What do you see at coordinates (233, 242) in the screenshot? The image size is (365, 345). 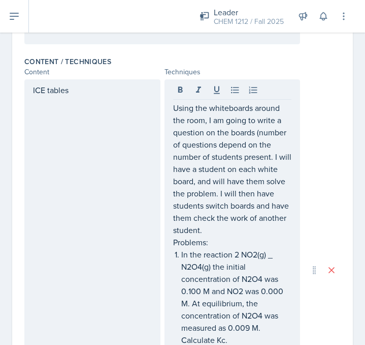 I see `p: Problems:` at bounding box center [233, 242].